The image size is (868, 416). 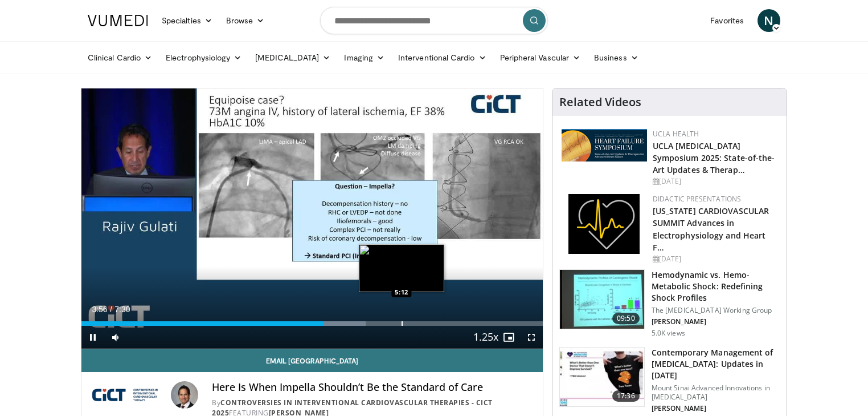 I want to click on button: Enable picture-in-picture mode, so click(x=508, y=337).